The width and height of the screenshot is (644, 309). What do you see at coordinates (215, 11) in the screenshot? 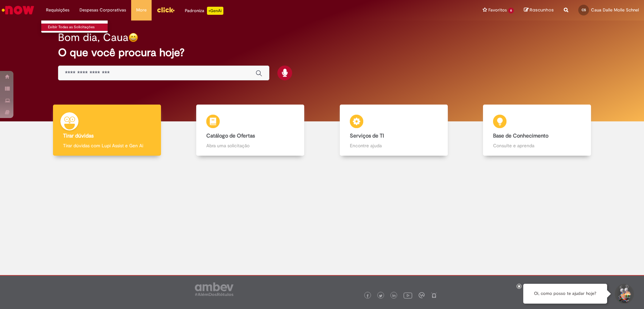
I see `p: +GenAi` at bounding box center [215, 11].